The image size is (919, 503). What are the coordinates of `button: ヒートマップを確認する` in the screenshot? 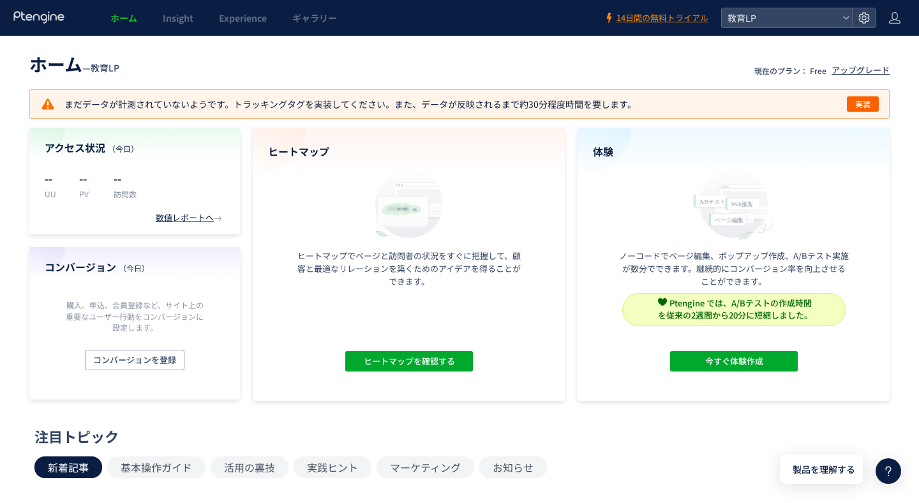 It's located at (409, 361).